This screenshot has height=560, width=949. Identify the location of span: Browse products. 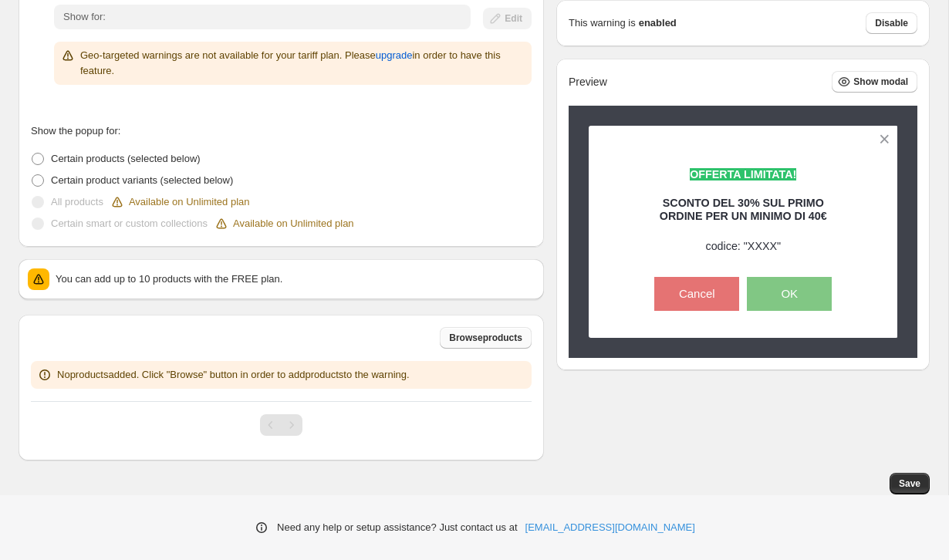
(485, 338).